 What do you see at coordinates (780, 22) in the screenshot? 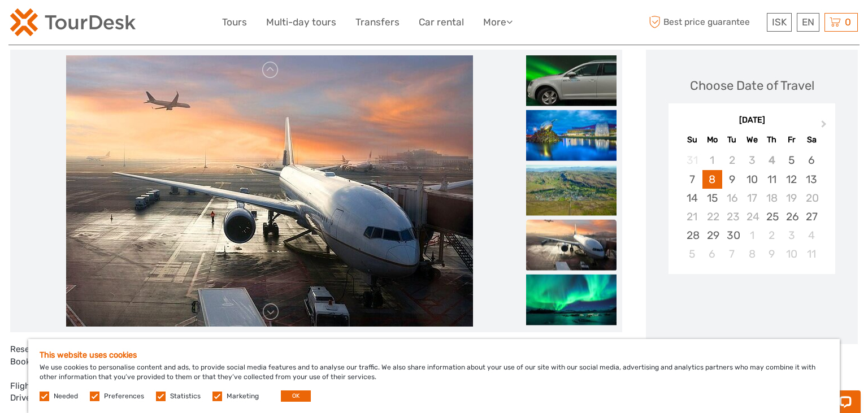
I see `span: ISK` at bounding box center [780, 22].